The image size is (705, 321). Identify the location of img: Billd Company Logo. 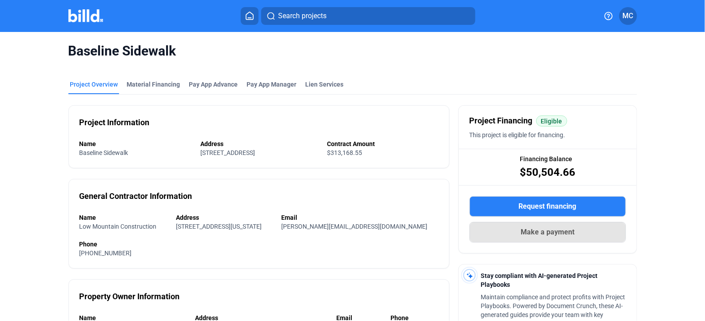
(86, 16).